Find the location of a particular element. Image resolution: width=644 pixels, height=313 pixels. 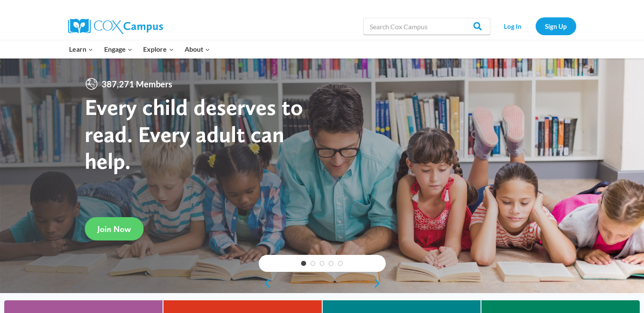

div: content slider buttons is located at coordinates (322, 283).